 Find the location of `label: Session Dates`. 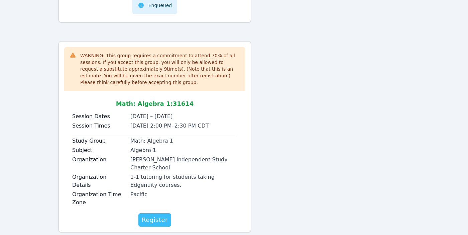

label: Session Dates is located at coordinates (99, 116).